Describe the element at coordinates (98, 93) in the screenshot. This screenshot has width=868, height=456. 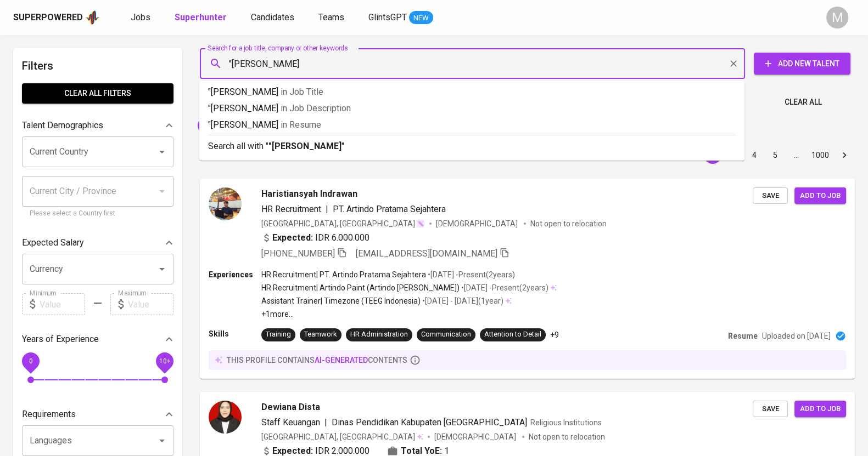
I see `span: Clear All filters` at that location.